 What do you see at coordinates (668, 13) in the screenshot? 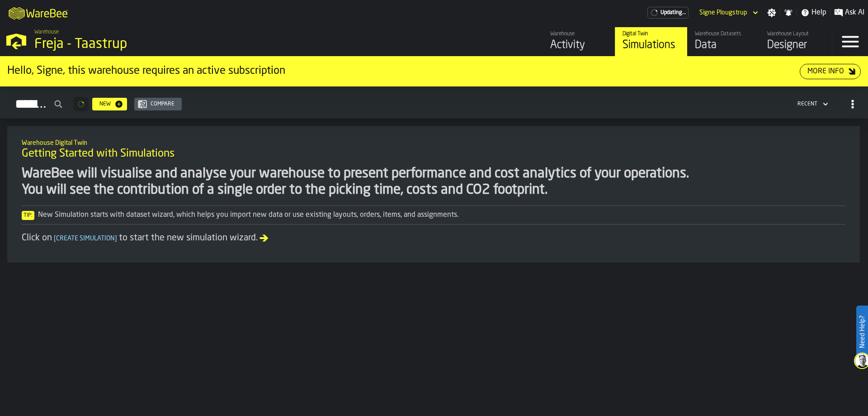
I see `div: Menu Subscription` at bounding box center [668, 13].